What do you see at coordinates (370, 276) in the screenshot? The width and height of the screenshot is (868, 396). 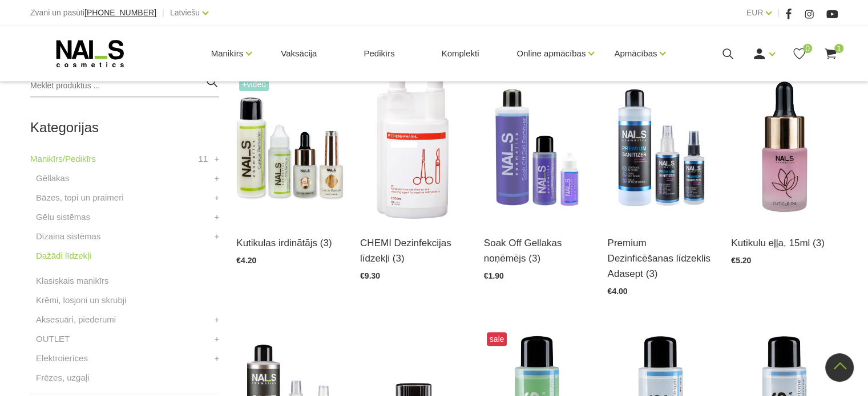 I see `span: €9.30` at bounding box center [370, 276].